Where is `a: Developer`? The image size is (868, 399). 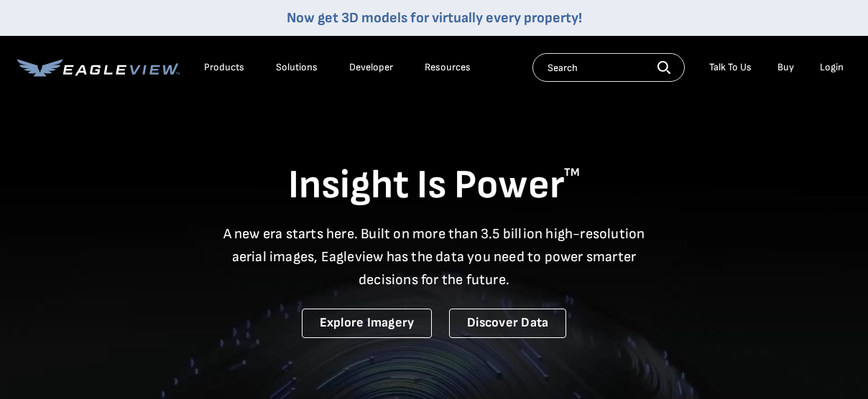
a: Developer is located at coordinates (370, 67).